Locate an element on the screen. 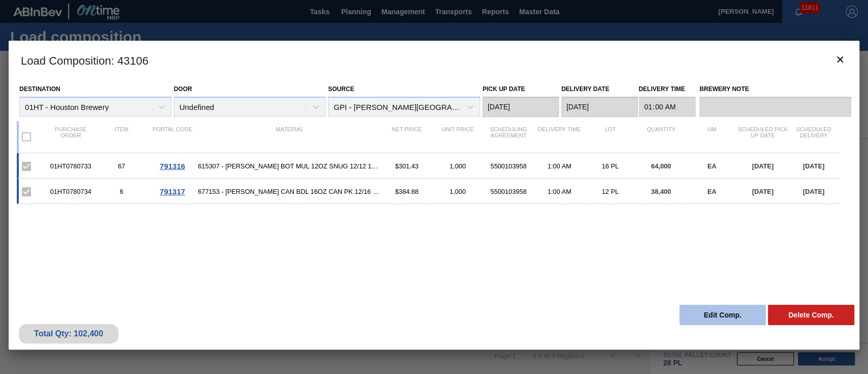  div: Scheduling Agreement is located at coordinates (509, 137).